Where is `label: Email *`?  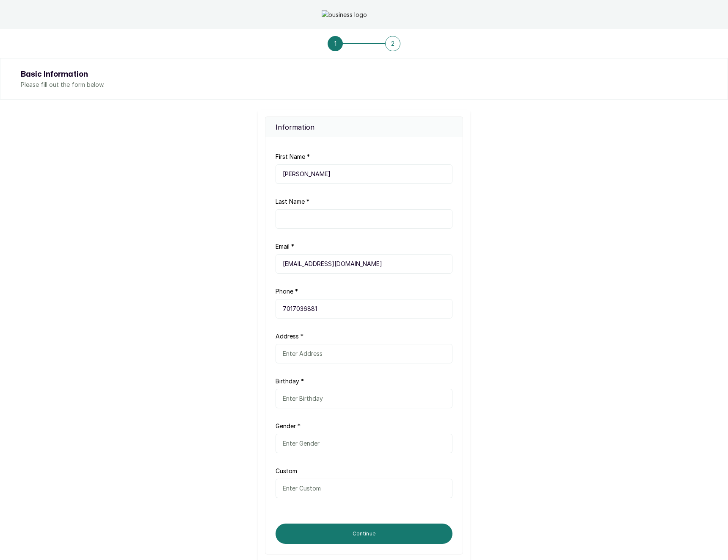 label: Email * is located at coordinates (285, 246).